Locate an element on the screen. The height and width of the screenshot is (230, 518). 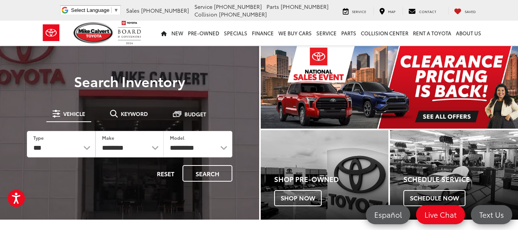
button: Reset is located at coordinates (166, 173).